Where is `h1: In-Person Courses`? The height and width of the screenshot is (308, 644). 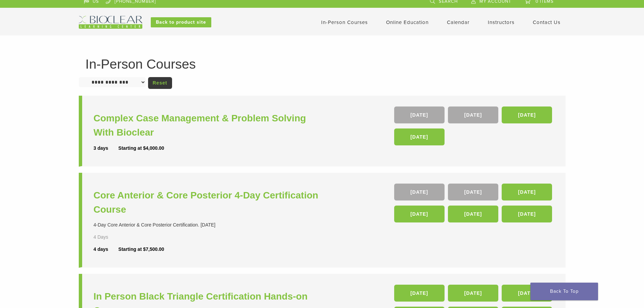 h1: In-Person Courses is located at coordinates (322, 64).